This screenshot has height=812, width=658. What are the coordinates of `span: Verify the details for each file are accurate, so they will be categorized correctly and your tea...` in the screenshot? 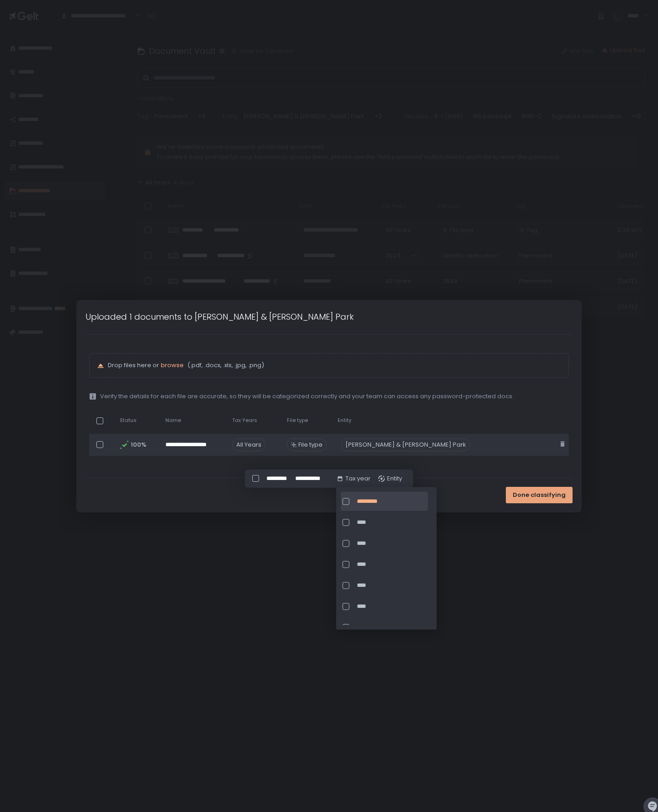 It's located at (307, 397).